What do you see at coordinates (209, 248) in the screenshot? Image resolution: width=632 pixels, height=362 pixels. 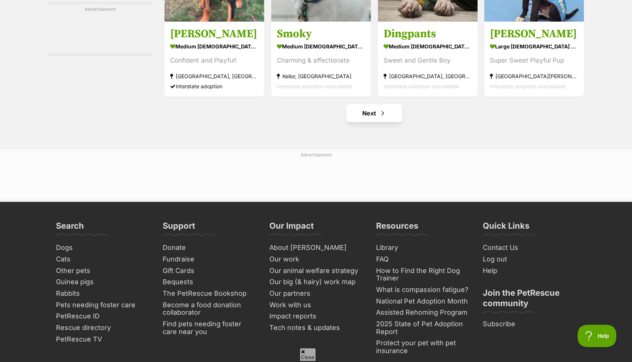 I see `a: Donate` at bounding box center [209, 248].